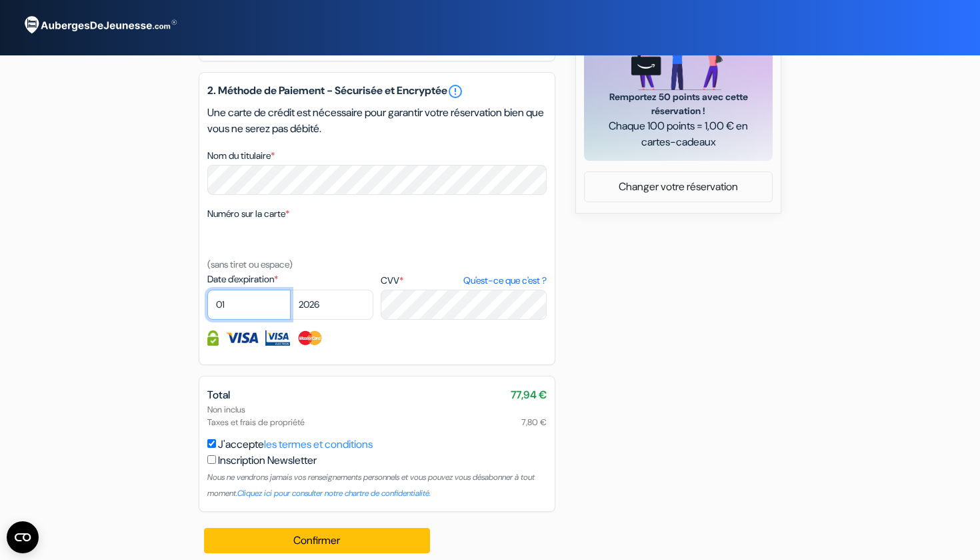 The height and width of the screenshot is (560, 980). Describe the element at coordinates (377, 415) in the screenshot. I see `div: Non inclus Taxes et frais de propriété` at that location.